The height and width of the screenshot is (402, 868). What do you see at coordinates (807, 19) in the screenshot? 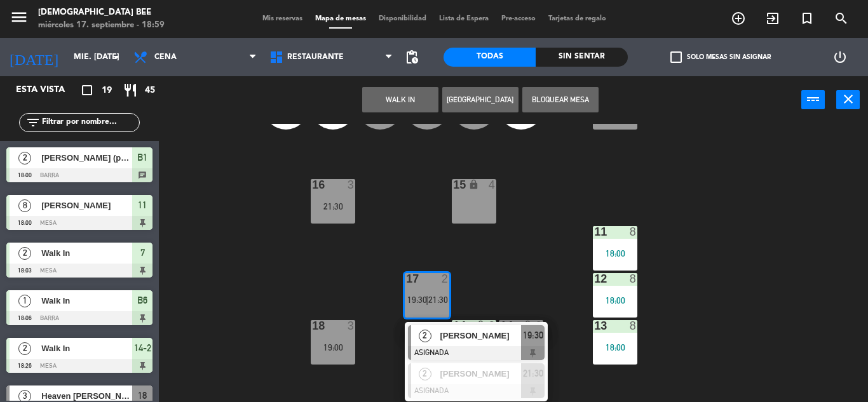
I see `i: turned_in_not` at bounding box center [807, 19].